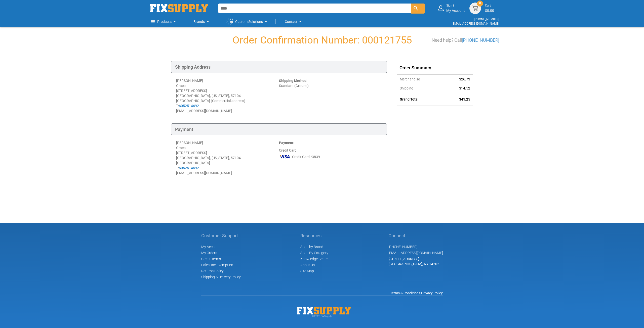 The image size is (644, 328). Describe the element at coordinates (465, 88) in the screenshot. I see `span: $14.52` at that location.